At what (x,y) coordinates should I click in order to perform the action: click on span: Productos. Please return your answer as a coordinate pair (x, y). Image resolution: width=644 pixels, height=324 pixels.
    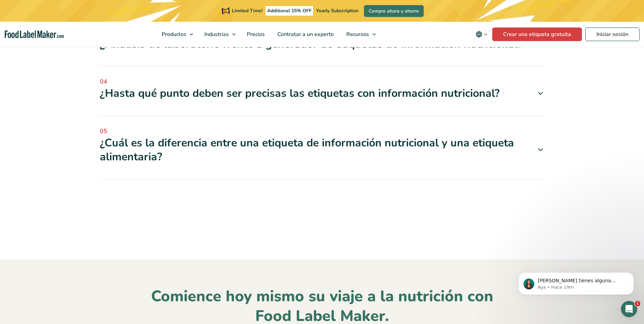
    Looking at the image, I should click on (173, 34).